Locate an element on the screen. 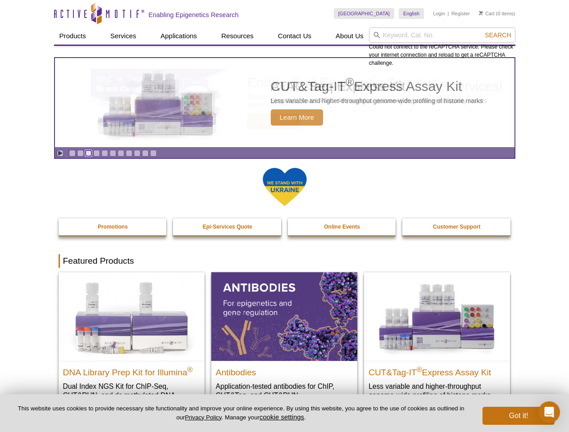  a: Go to slide 10 is located at coordinates (145, 153).